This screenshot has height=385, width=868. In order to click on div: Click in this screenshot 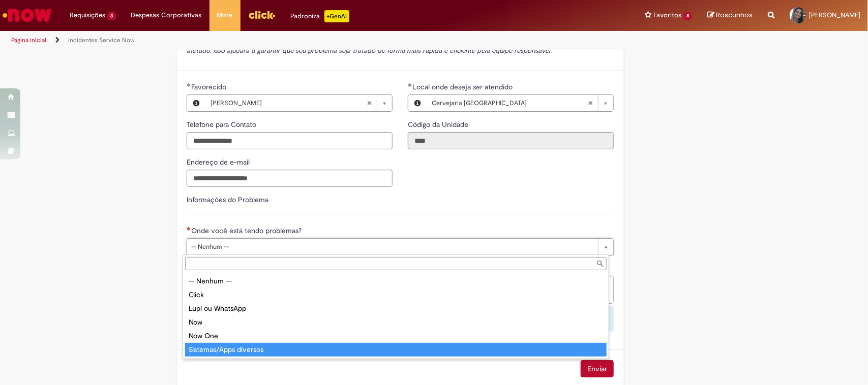, I will do `click(396, 295)`.